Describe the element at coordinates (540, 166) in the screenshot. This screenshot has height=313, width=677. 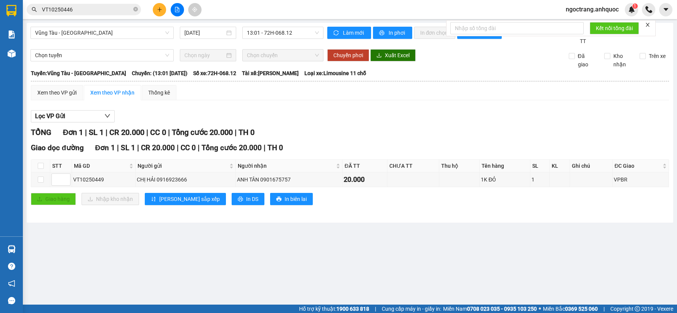
I see `th: SL` at that location.